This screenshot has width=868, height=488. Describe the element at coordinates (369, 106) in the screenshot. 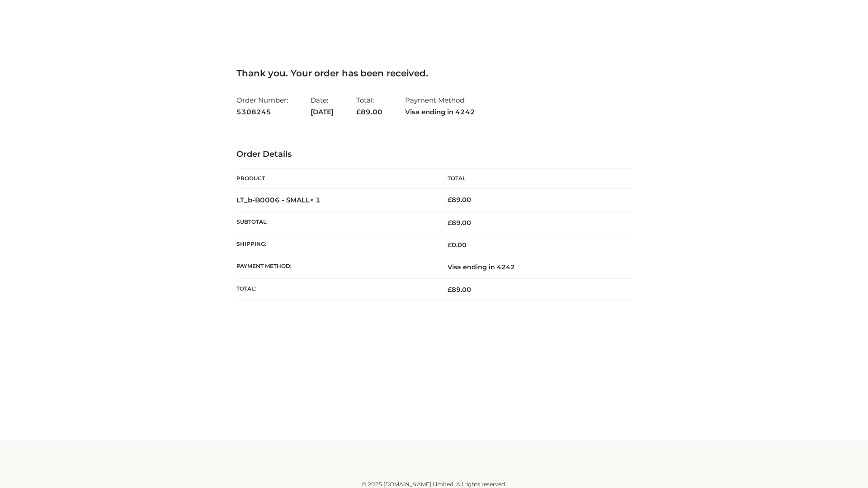

I see `li: Total:` at that location.